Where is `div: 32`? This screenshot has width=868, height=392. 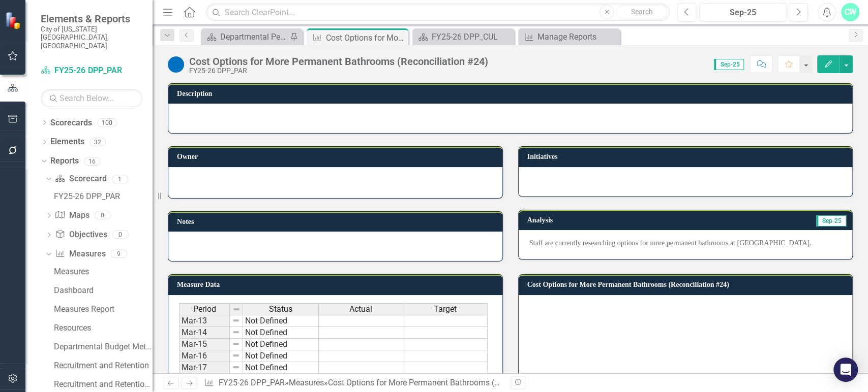
div: 32 is located at coordinates (97, 141).